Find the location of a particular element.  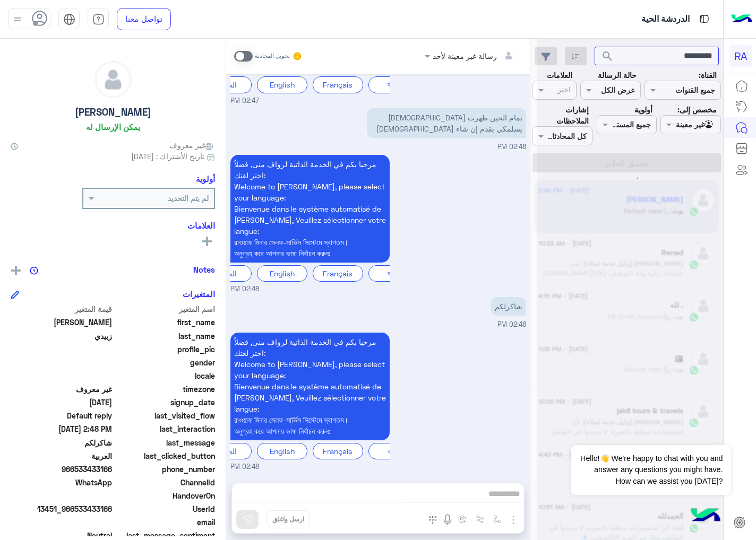

span: Default reply is located at coordinates (61, 416).